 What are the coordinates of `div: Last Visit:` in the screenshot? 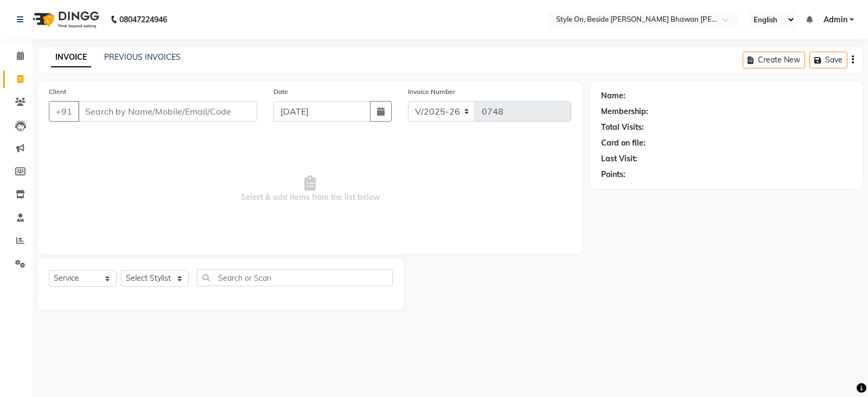 It's located at (619, 158).